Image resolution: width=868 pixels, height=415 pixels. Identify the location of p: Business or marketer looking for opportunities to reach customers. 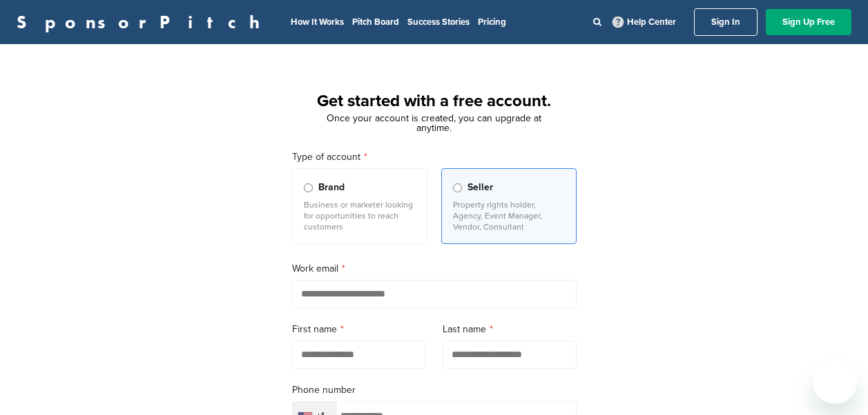
(360, 216).